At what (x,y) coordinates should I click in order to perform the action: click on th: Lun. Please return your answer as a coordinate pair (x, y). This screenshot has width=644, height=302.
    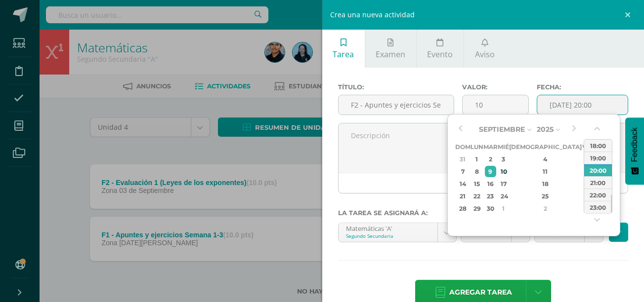
    Looking at the image, I should click on (477, 147).